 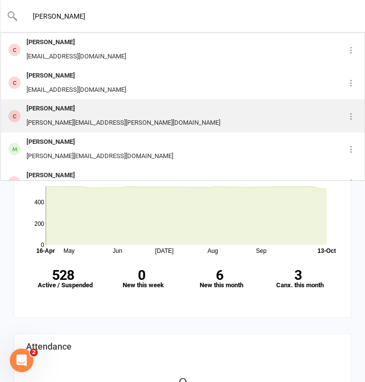 What do you see at coordinates (222, 279) in the screenshot?
I see `a: 6New this month` at bounding box center [222, 279].